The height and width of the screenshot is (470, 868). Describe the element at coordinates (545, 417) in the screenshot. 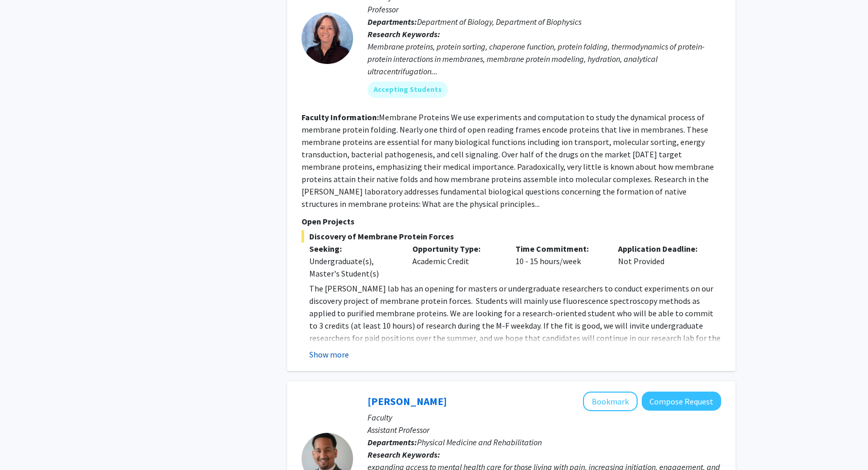

I see `p: Faculty` at that location.